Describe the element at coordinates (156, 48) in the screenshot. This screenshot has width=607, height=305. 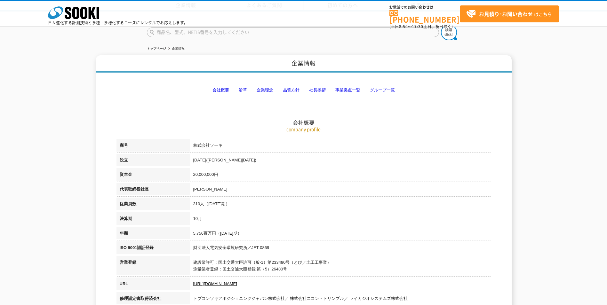
I see `a: トップページ` at that location.